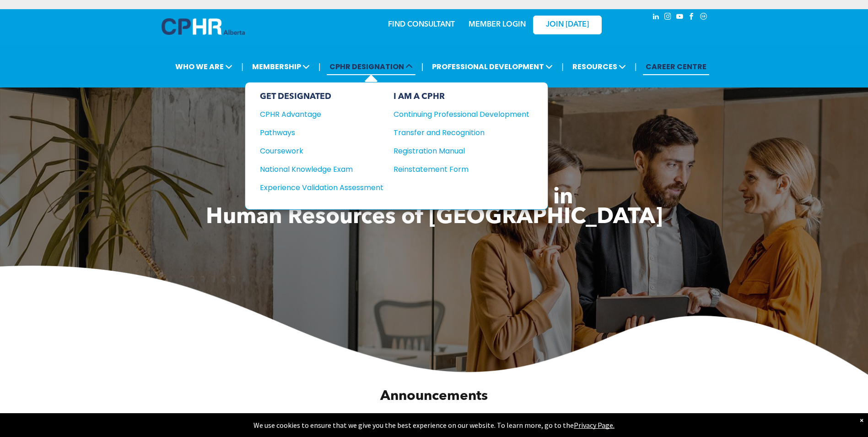  Describe the element at coordinates (203, 26) in the screenshot. I see `img: A blue and white logo for cp alberta` at that location.